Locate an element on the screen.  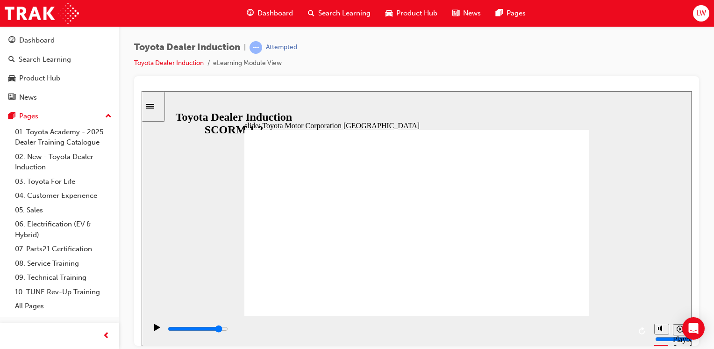
a: search-iconSearch Learning is located at coordinates (339, 13).